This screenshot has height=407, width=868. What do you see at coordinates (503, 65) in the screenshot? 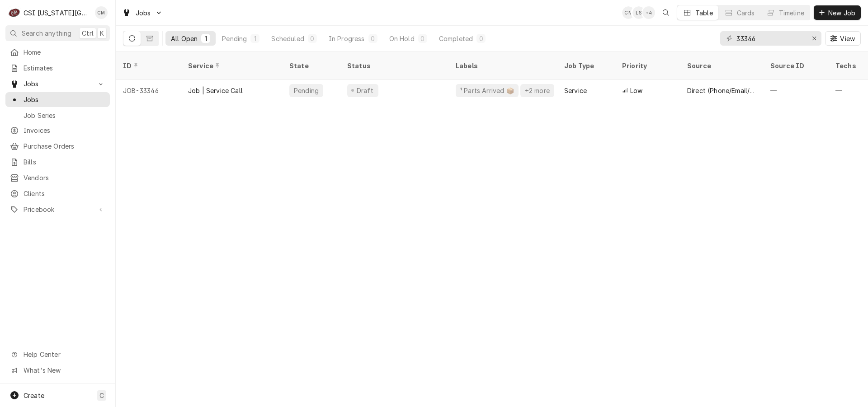
I see `div: Labels` at bounding box center [503, 65].